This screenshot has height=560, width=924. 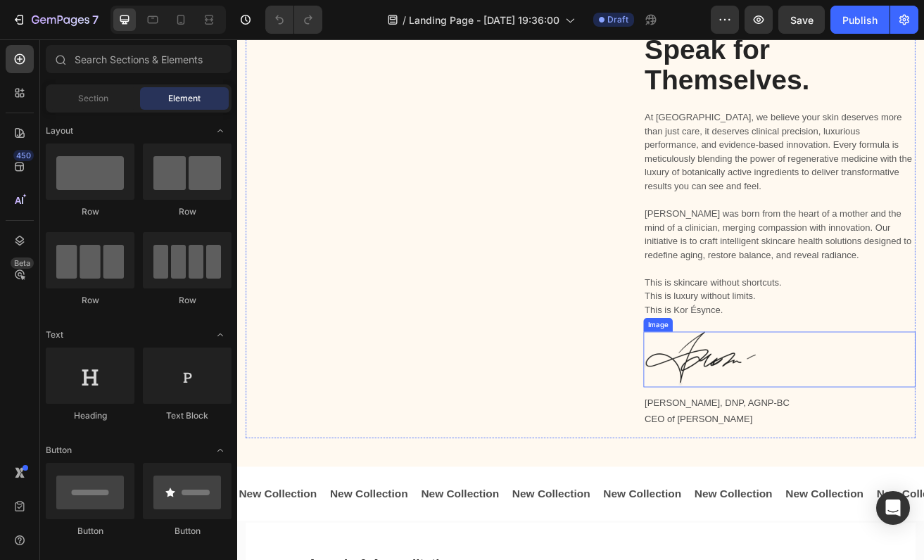 What do you see at coordinates (59, 450) in the screenshot?
I see `span: Button` at bounding box center [59, 450].